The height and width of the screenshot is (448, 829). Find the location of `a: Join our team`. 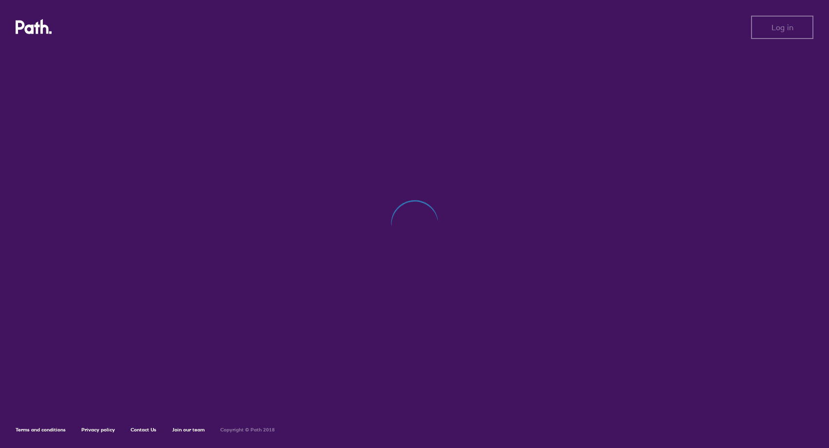

a: Join our team is located at coordinates (188, 430).